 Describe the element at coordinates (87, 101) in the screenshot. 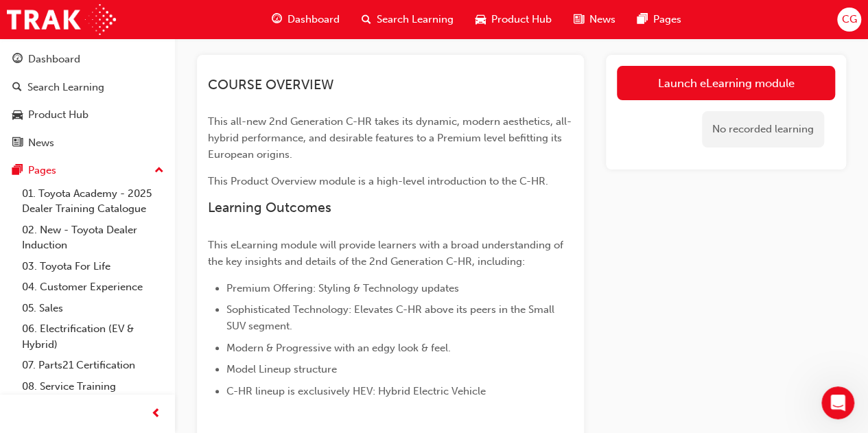

I see `button: DashboardSearch LearningProduct HubNews` at that location.